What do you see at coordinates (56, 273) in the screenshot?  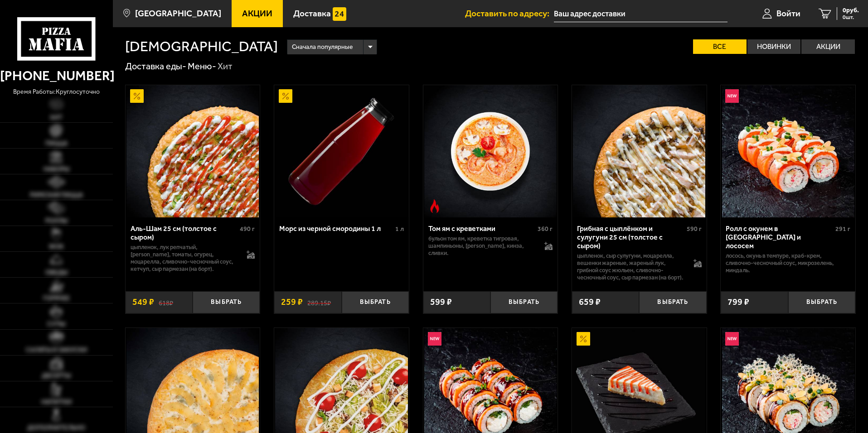 I see `span: Обеды` at bounding box center [56, 273].